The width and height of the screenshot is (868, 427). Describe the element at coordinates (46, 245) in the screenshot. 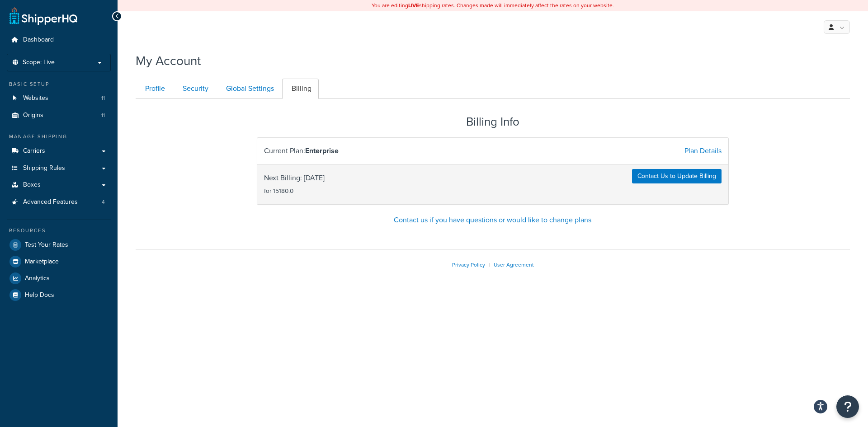

I see `span: Test Your Rates` at that location.